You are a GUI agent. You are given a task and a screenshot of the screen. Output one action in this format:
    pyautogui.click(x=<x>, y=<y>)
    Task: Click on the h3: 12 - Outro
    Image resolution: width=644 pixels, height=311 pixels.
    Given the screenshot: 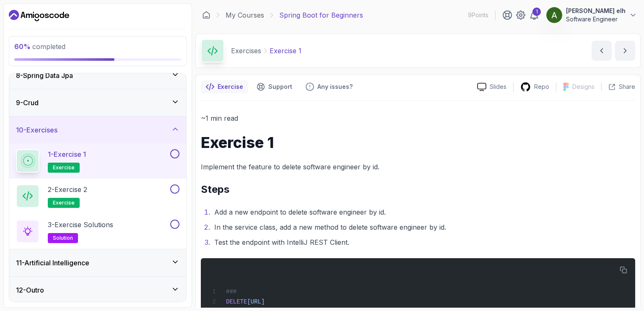 What is the action you would take?
    pyautogui.click(x=30, y=290)
    